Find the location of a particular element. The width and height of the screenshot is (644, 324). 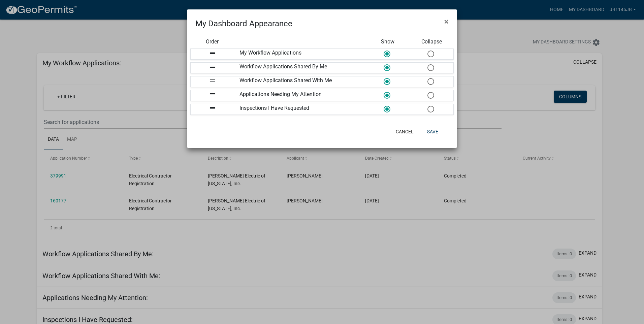

div: Show is located at coordinates (387, 42).